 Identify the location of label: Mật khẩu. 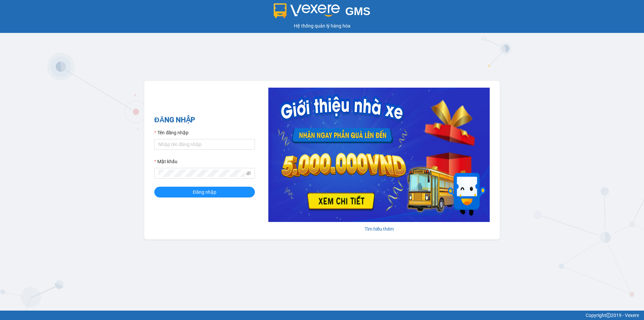
(166, 162).